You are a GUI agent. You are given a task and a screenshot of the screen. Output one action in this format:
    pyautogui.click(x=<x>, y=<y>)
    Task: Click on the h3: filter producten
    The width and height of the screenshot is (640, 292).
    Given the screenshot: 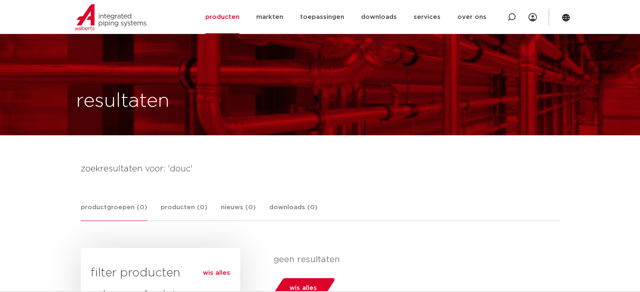 What is the action you would take?
    pyautogui.click(x=160, y=274)
    